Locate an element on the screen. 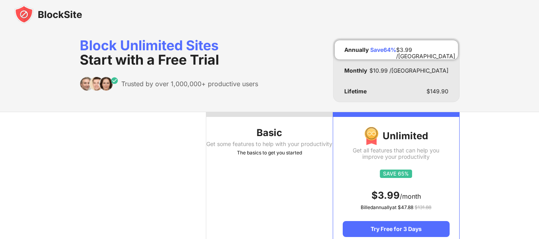 The image size is (539, 239). div: Get all features that can help you improve your productivity is located at coordinates (396, 154).